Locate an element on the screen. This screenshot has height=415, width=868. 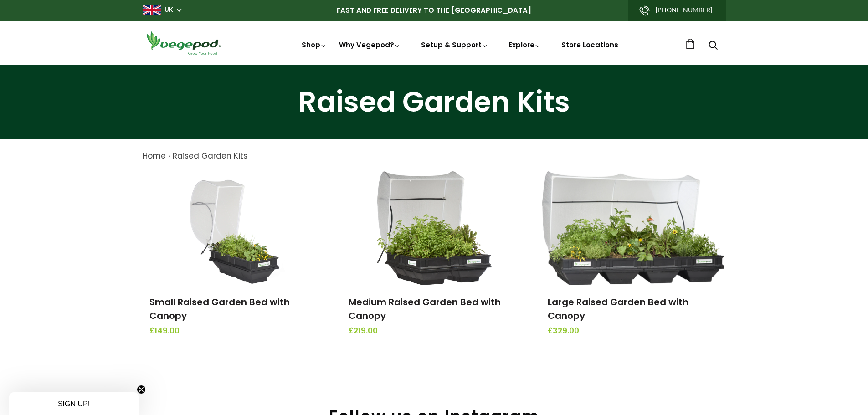
div: SIGN UP!Close teaser is located at coordinates (73, 403).